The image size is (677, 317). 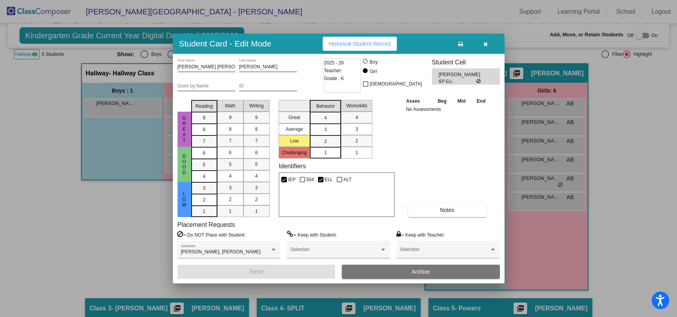 What do you see at coordinates (292, 166) in the screenshot?
I see `label: Identifiers` at bounding box center [292, 166].